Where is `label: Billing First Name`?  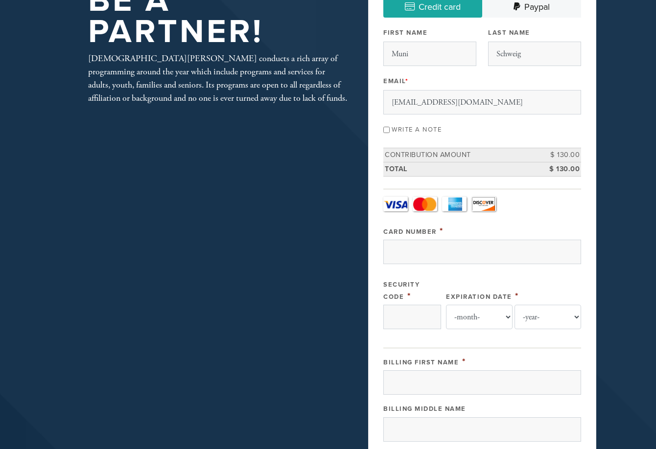 label: Billing First Name is located at coordinates (421, 363).